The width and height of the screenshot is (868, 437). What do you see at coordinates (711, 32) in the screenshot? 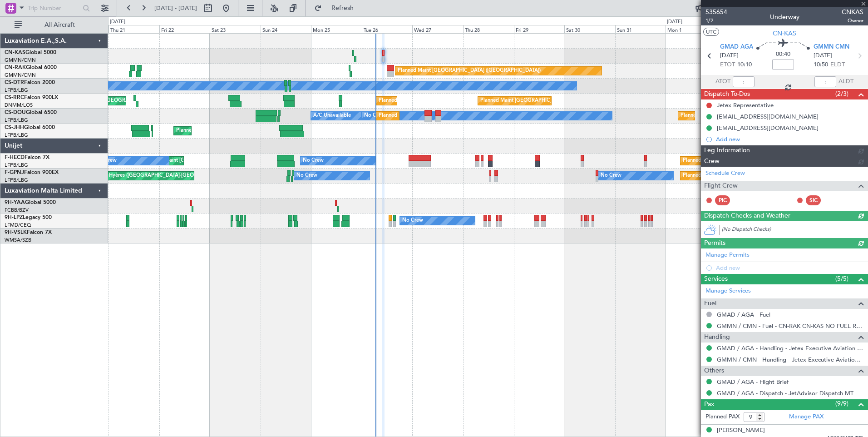
I see `button: UTC` at bounding box center [711, 32].